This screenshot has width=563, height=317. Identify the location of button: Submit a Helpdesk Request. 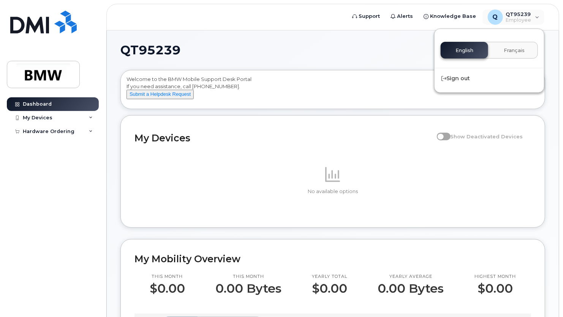
(160, 94).